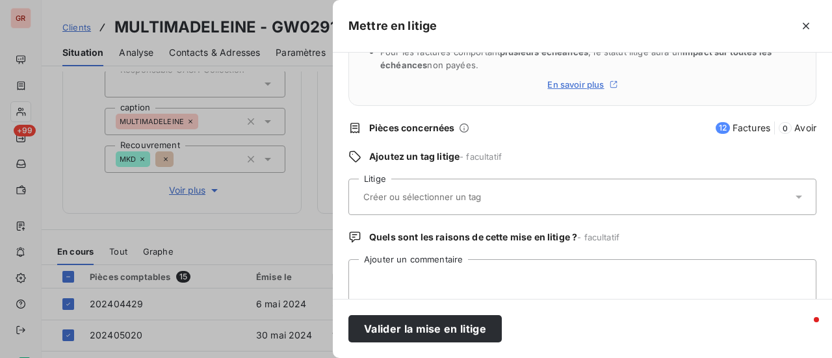  Describe the element at coordinates (457, 197) in the screenshot. I see `input: Créer ou sélectionner un tag` at that location.